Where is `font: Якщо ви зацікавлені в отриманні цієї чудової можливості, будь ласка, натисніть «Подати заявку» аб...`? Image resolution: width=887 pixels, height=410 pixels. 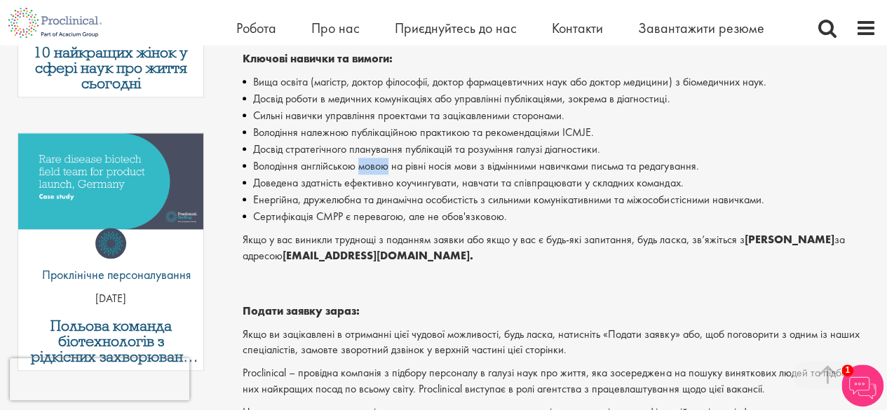 font: Якщо ви зацікавлені в отриманні цієї чудової можливості, будь ласка, натисніть «Подати заявку» аб... is located at coordinates (550, 342).